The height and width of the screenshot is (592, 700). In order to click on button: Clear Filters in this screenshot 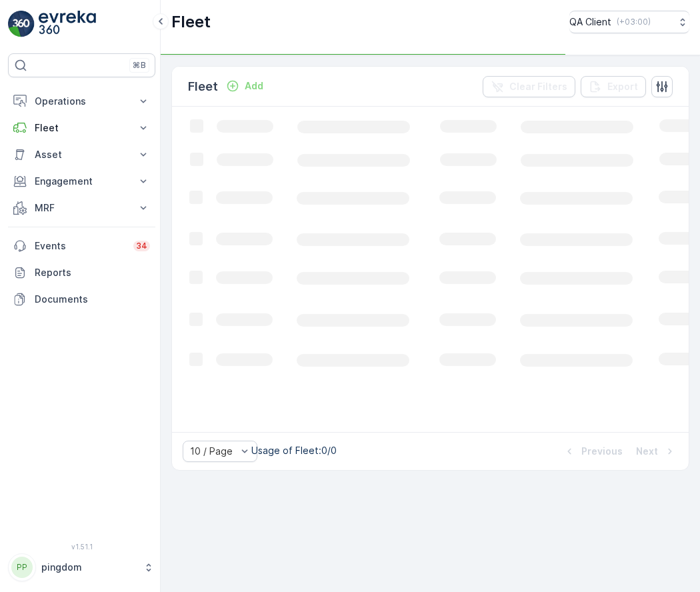, I will do `click(528, 87)`.